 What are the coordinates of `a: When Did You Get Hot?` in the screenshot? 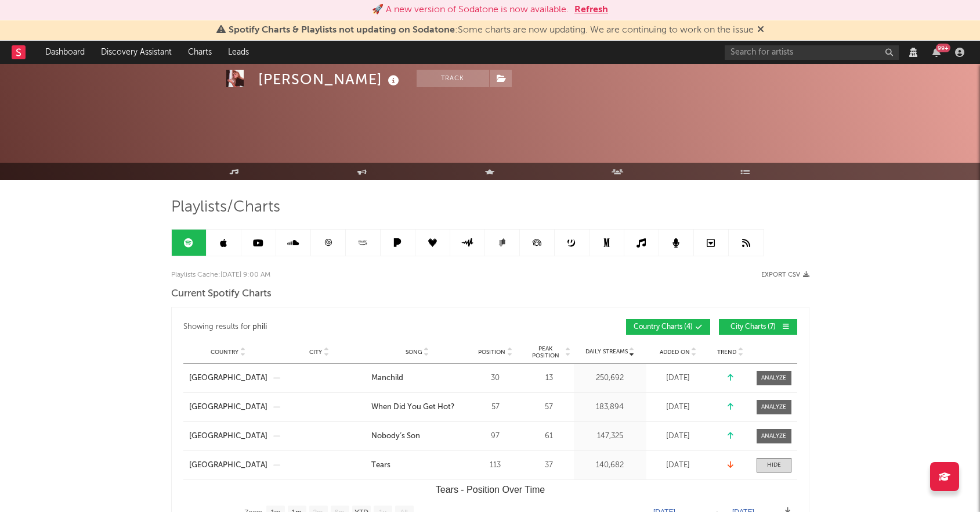 It's located at (417, 407).